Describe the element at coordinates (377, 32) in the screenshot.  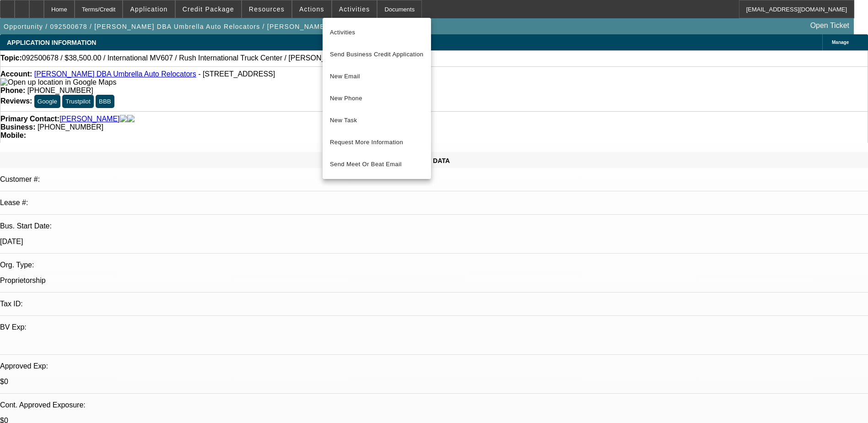
I see `span: Activities` at that location.